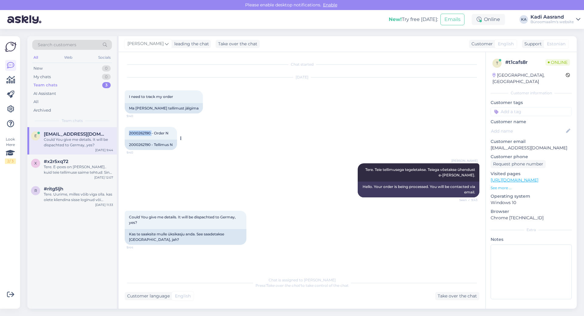  Describe the element at coordinates (45, 85) in the screenshot. I see `div: Team chats` at that location.